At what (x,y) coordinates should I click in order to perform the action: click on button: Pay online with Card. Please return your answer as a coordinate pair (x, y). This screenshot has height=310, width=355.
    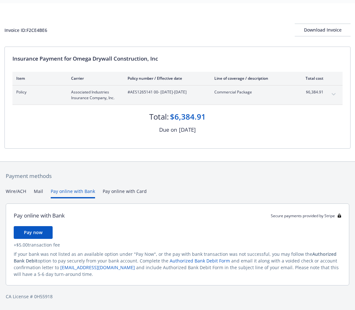
    Looking at the image, I should click on (125, 193).